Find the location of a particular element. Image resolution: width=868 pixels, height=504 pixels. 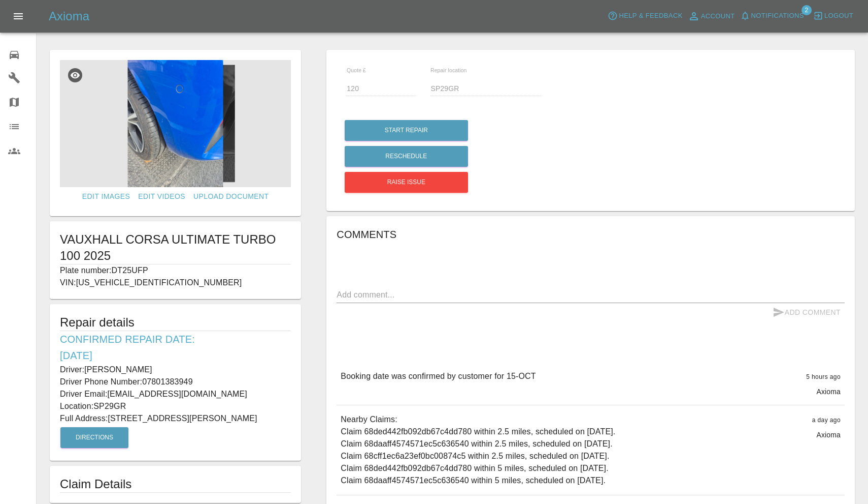

span: 5 hours ago is located at coordinates (824, 377).